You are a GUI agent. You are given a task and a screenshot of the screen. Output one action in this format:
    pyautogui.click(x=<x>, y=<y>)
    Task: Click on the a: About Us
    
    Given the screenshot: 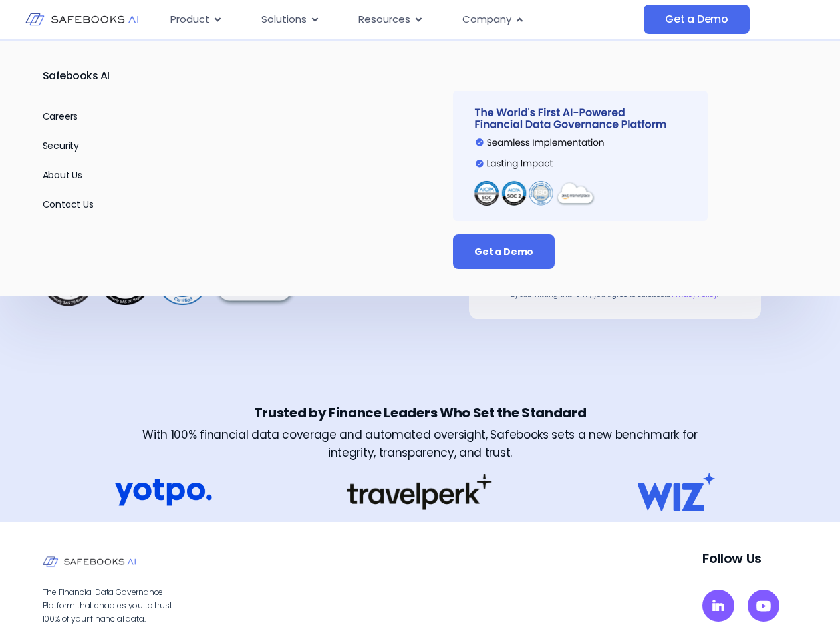 What is the action you would take?
    pyautogui.click(x=63, y=175)
    